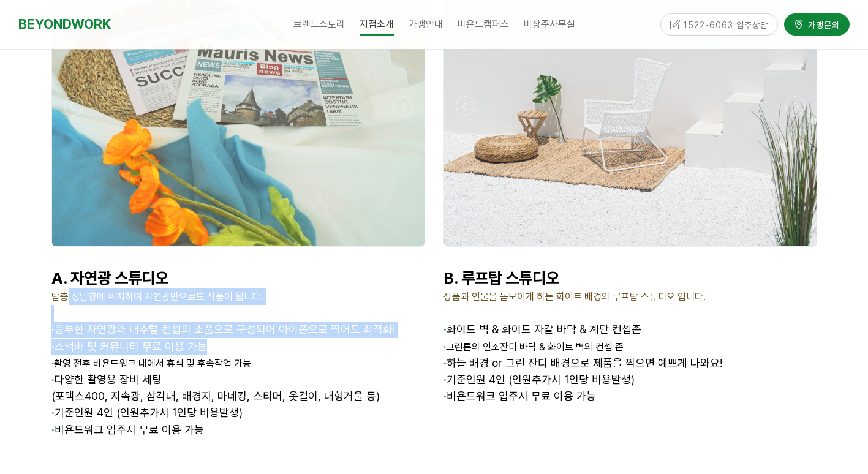  I want to click on span: 하늘 배경 or 그린 잔디 배경으로 제품을 찍으면 예쁘게 나와요!, so click(582, 363).